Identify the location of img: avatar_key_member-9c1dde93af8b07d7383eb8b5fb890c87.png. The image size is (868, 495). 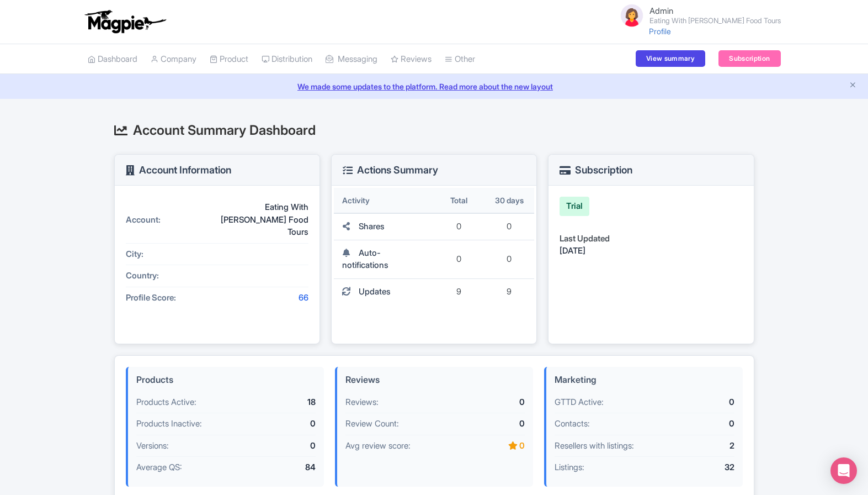
(632, 16).